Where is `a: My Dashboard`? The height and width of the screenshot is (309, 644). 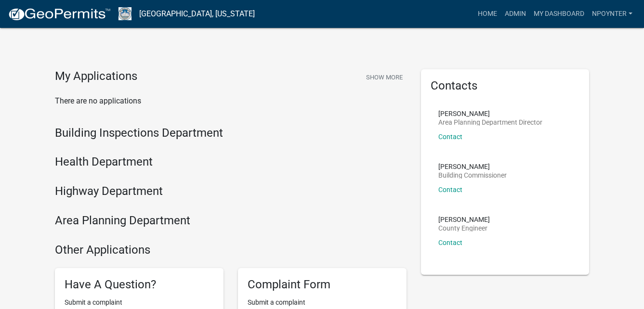 a: My Dashboard is located at coordinates (559, 14).